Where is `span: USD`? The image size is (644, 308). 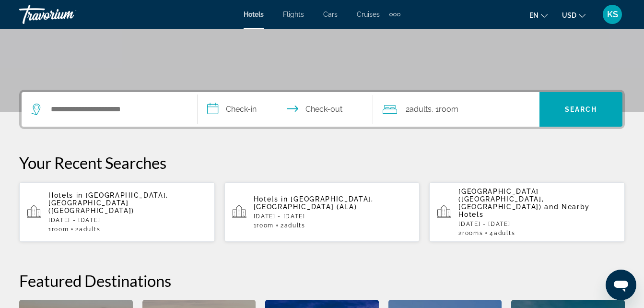
span: USD is located at coordinates (569, 15).